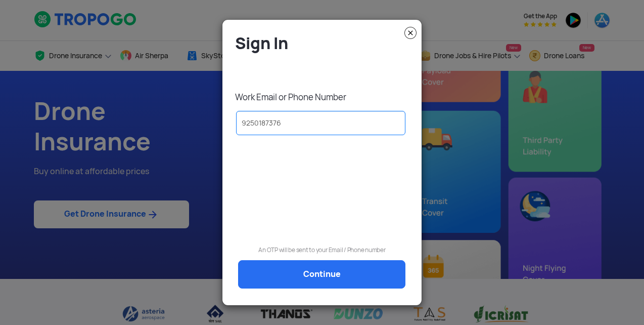 This screenshot has width=644, height=325. What do you see at coordinates (320, 123) in the screenshot?
I see `input: Your Email Id / Phone Number` at bounding box center [320, 123].